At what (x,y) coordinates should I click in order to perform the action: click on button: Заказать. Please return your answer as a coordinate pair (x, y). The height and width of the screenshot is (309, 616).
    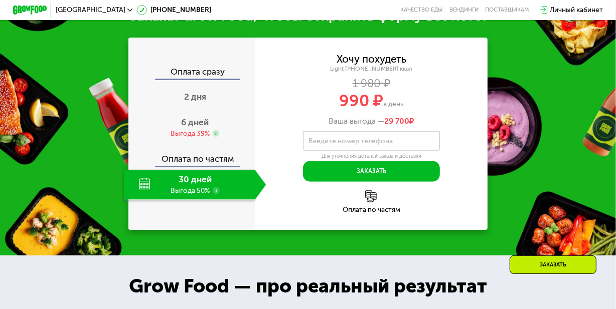
    Looking at the image, I should click on (371, 171).